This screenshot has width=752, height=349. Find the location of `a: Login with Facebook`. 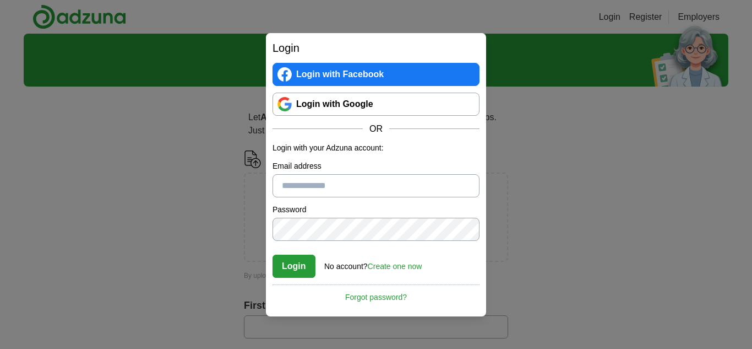

a: Login with Facebook is located at coordinates (376, 74).